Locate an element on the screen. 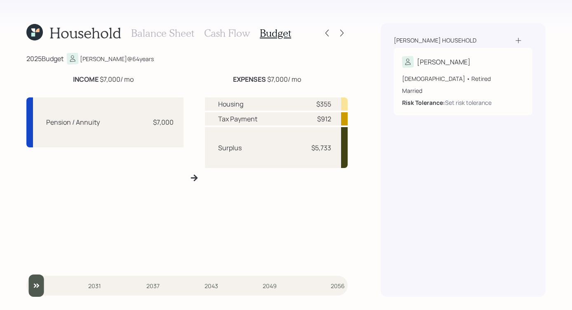 The image size is (572, 310). div: Set risk tolerance is located at coordinates (468, 102).